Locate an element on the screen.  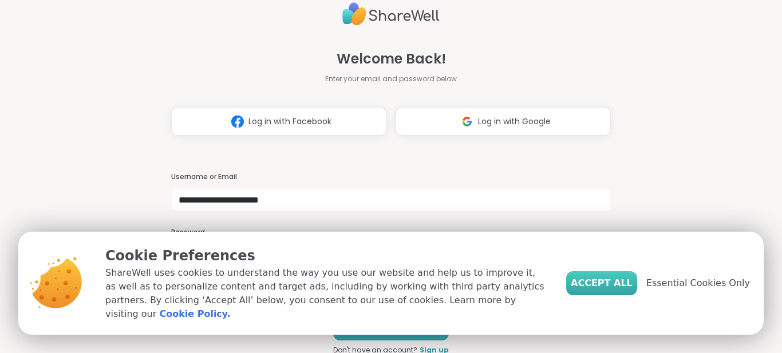
span: Log in with Google is located at coordinates (514, 121).